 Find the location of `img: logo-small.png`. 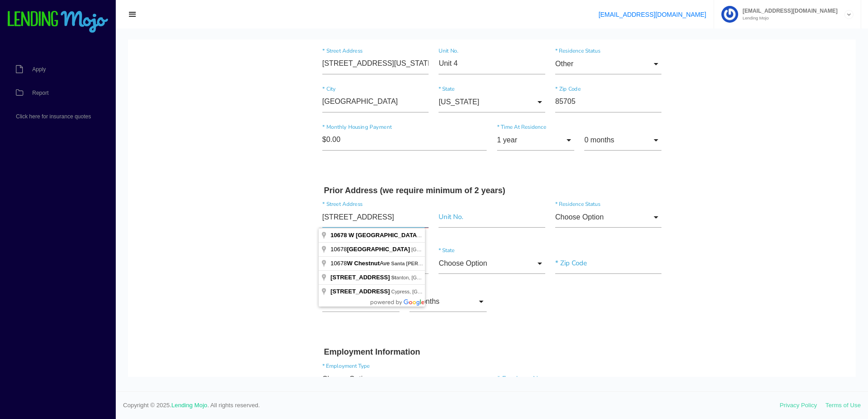

img: logo-small.png is located at coordinates (58, 22).